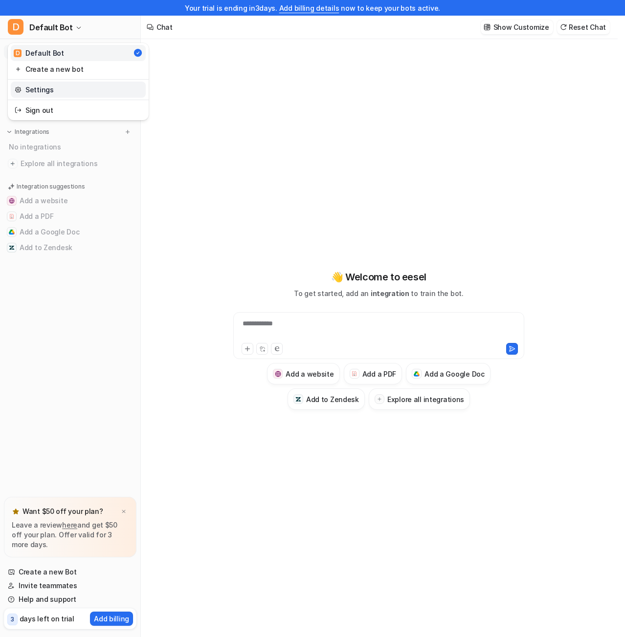  I want to click on a: Sign out, so click(78, 110).